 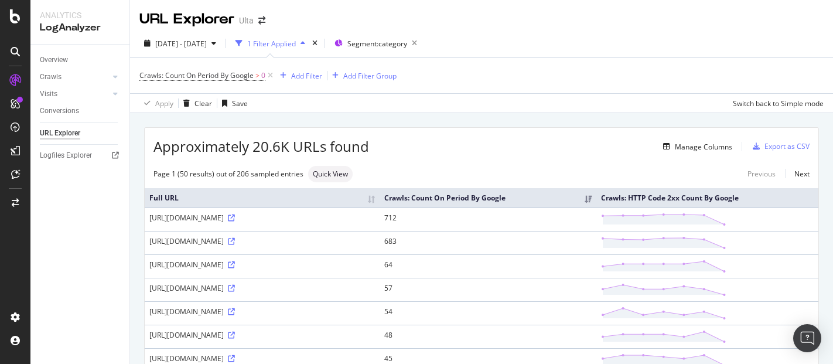 What do you see at coordinates (370, 76) in the screenshot?
I see `div: Add Filter Group` at bounding box center [370, 76].